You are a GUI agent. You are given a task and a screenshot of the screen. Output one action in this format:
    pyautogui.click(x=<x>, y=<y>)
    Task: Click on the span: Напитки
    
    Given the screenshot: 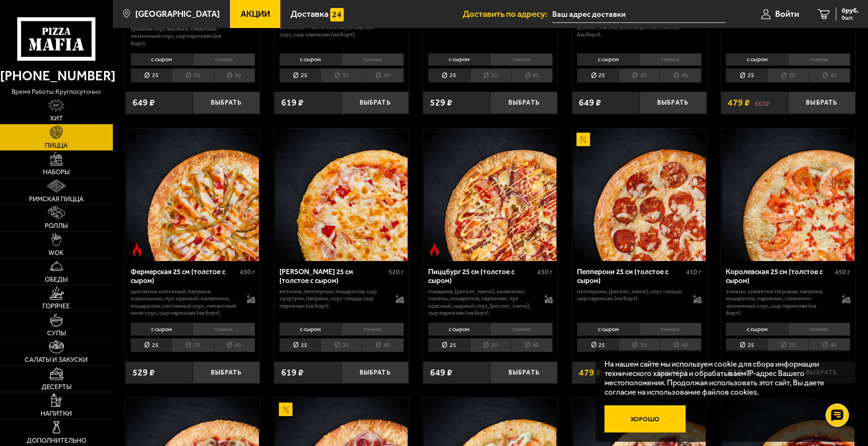 What is the action you would take?
    pyautogui.click(x=56, y=413)
    